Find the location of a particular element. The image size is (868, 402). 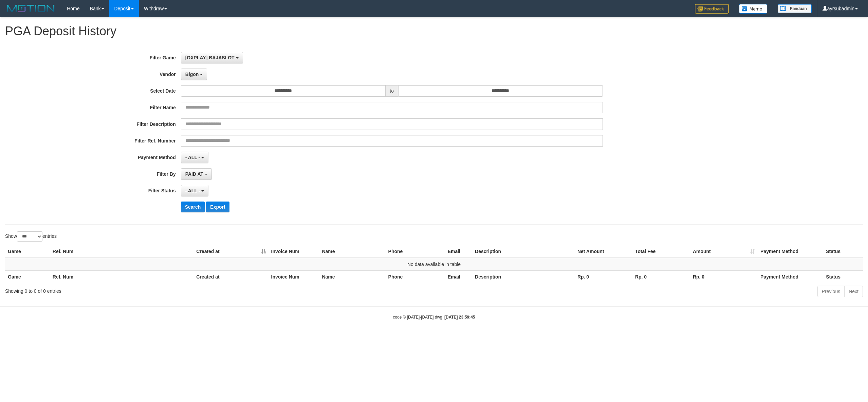

img: Button%20Memo.svg is located at coordinates (753, 9).